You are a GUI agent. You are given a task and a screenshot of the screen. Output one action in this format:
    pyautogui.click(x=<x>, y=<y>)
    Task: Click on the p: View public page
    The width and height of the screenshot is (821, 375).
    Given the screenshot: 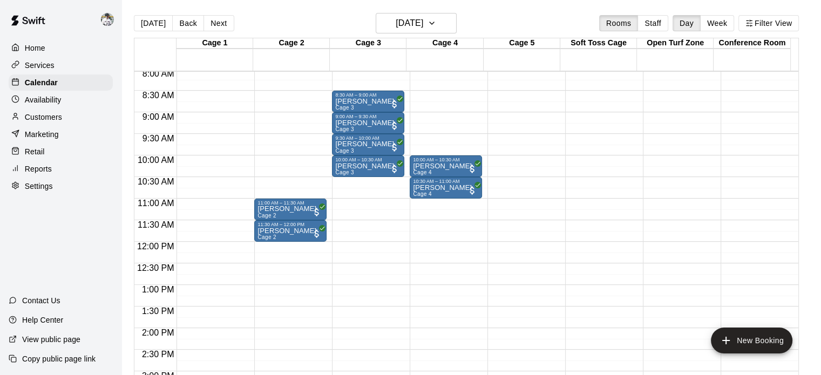 What is the action you would take?
    pyautogui.click(x=51, y=340)
    